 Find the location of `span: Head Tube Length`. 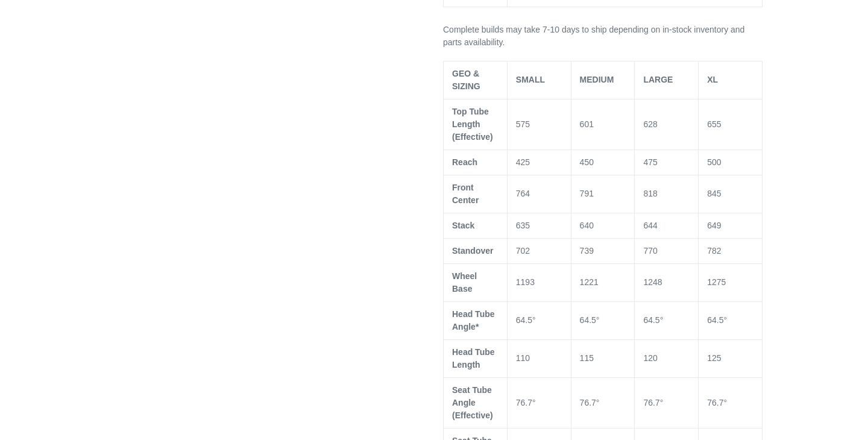

span: Head Tube Length is located at coordinates (473, 358).